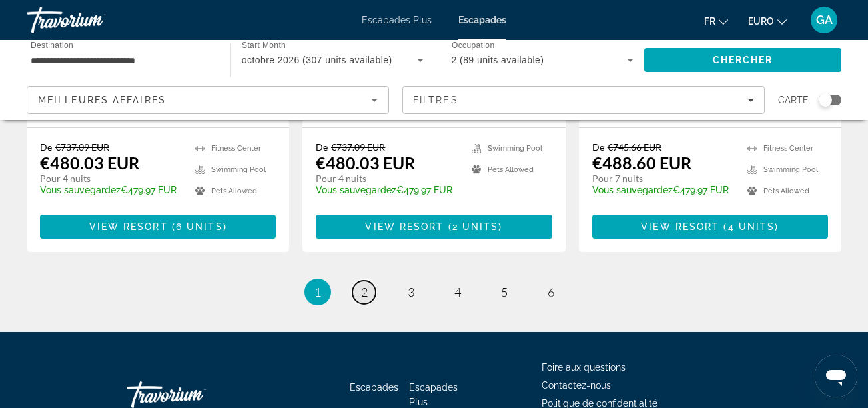  Describe the element at coordinates (122, 61) in the screenshot. I see `input: Sélectionnez la destination` at that location.